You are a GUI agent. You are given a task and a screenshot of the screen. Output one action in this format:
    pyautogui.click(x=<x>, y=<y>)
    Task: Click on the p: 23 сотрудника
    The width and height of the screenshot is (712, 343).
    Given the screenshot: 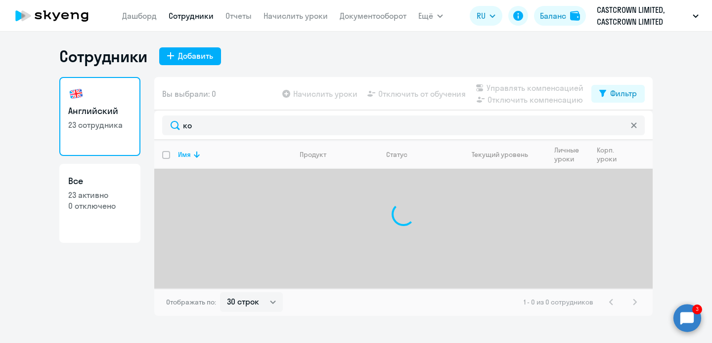 What is the action you would take?
    pyautogui.click(x=100, y=125)
    